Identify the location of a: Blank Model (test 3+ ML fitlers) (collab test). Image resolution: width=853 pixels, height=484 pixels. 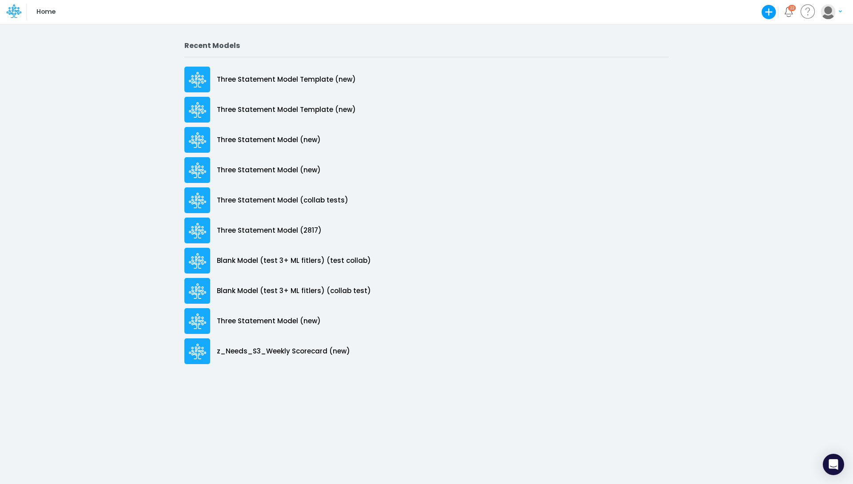
(427, 291).